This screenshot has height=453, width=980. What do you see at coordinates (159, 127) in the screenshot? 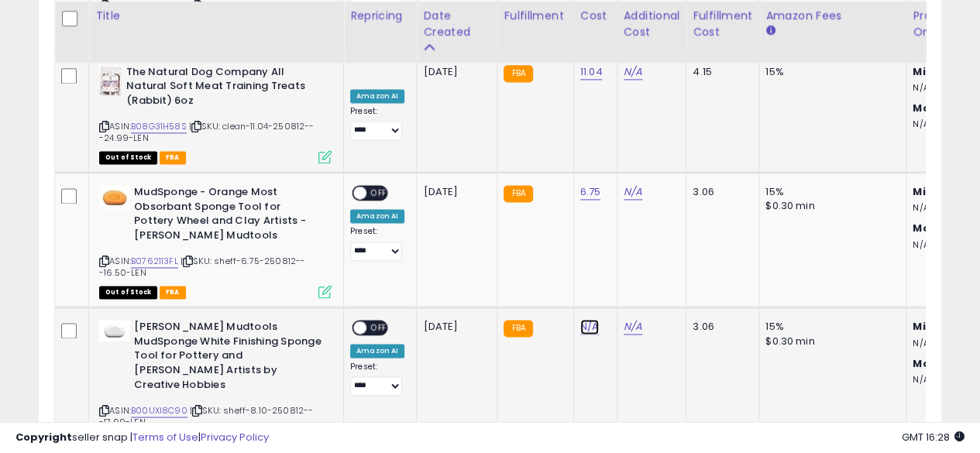
I see `a: B08G31H58S` at bounding box center [159, 127].